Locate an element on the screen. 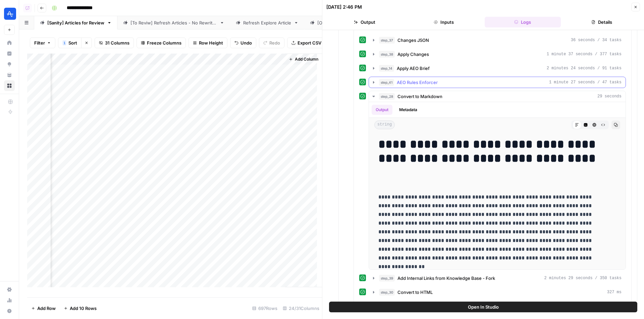 This screenshot has height=319, width=644. span: 36 seconds / 34 tasks is located at coordinates (596, 40).